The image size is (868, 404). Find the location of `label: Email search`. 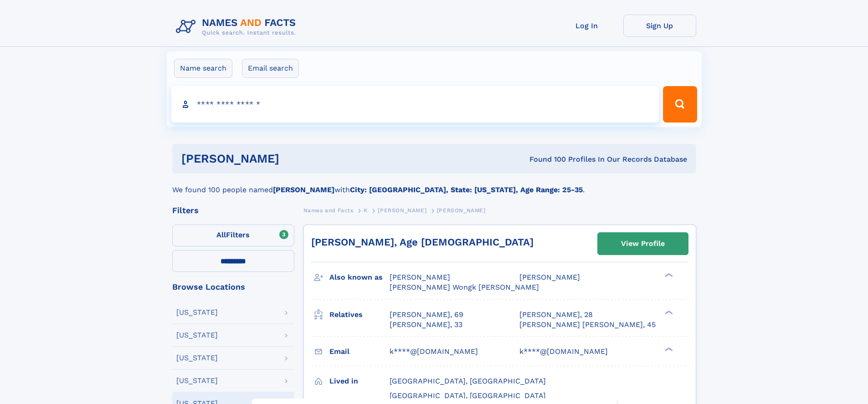

label: Email search is located at coordinates (270, 69).